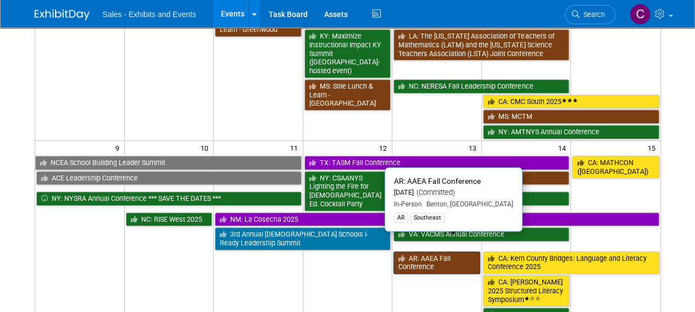  Describe the element at coordinates (408, 204) in the screenshot. I see `span: In-Person` at that location.